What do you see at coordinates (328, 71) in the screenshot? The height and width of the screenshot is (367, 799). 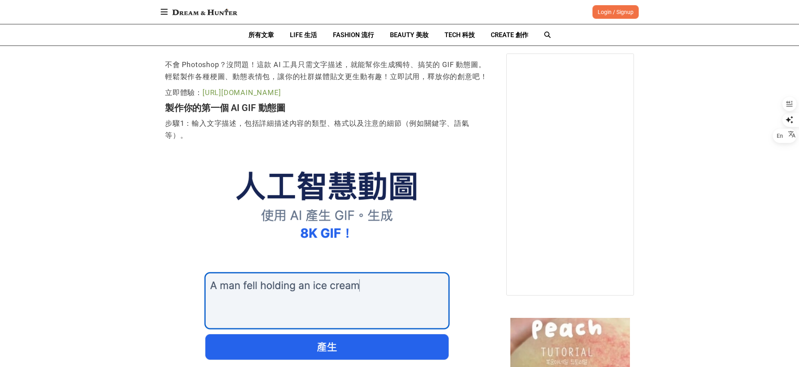 I see `p: 不會 Photoshop？沒問題！這款 AI 工具只需文字描述，就能幫你生成獨特、搞笑的 GIF 動態圖。輕鬆製作各種梗圖、動態表情包，讓你的社群媒體貼文更生動有趣！立即試用，釋放你的創意吧！` at bounding box center [328, 71].